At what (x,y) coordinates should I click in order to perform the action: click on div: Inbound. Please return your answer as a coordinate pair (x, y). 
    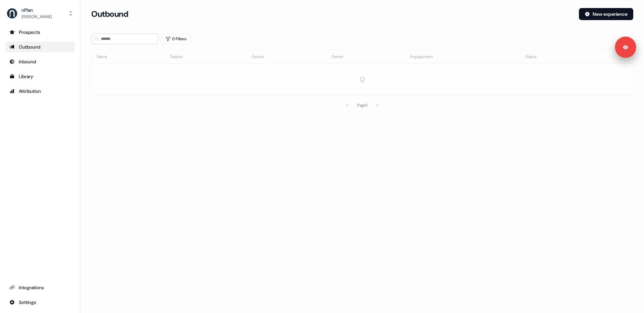
    Looking at the image, I should click on (40, 62).